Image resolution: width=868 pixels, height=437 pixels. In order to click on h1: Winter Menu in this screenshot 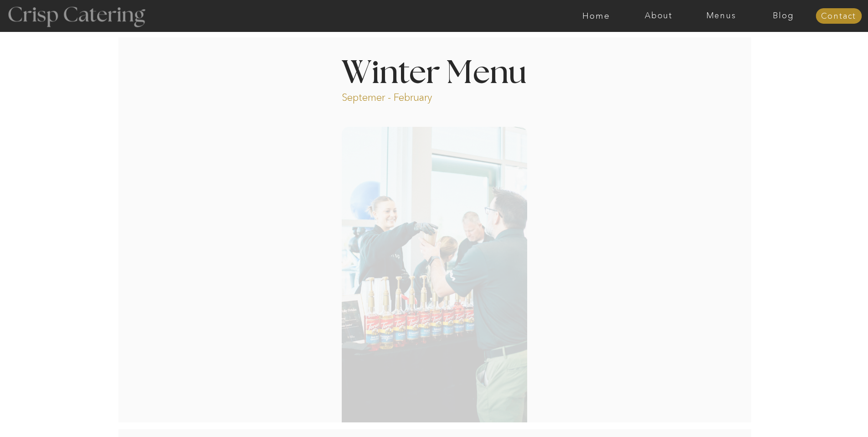, I will do `click(434, 71)`.